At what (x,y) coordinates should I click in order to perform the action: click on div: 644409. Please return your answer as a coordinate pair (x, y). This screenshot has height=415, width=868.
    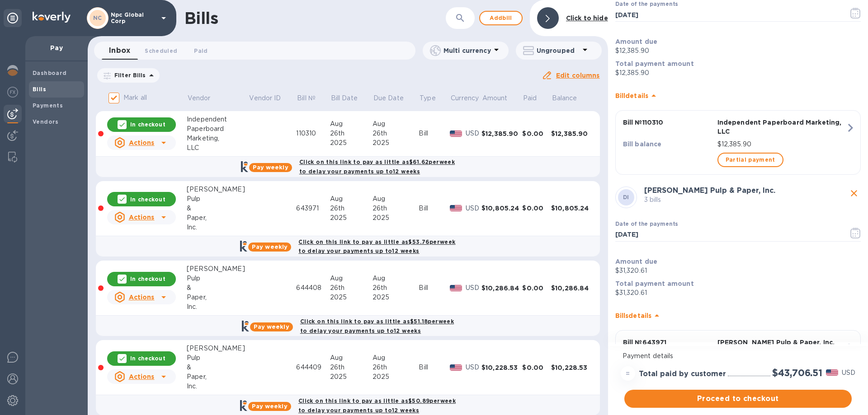
    Looking at the image, I should click on (313, 367).